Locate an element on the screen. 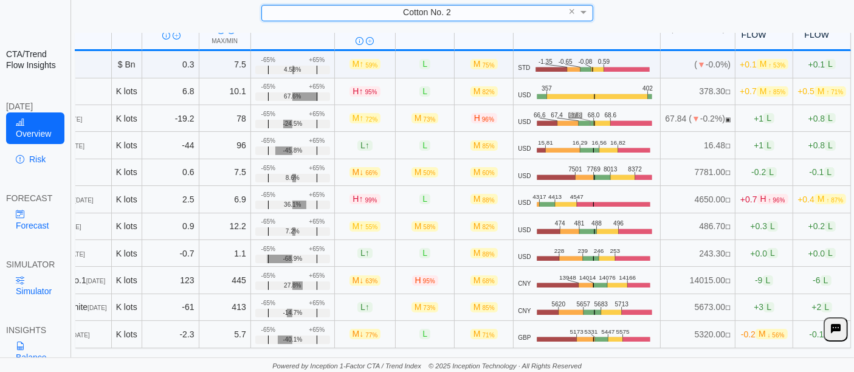 Image resolution: width=854 pixels, height=372 pixels. td: -0.7 is located at coordinates (171, 254).